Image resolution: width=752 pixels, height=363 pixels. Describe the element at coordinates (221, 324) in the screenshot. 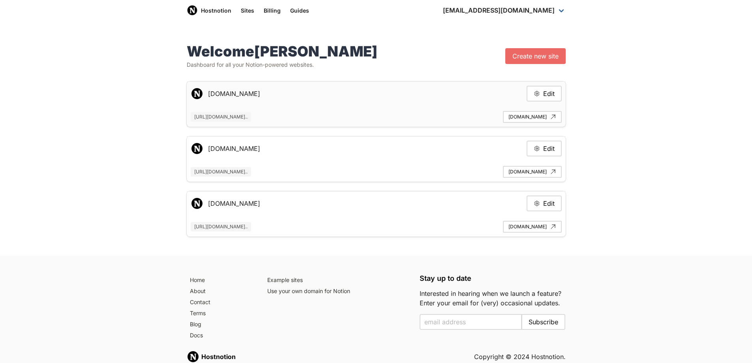

I see `a: Blog` at that location.